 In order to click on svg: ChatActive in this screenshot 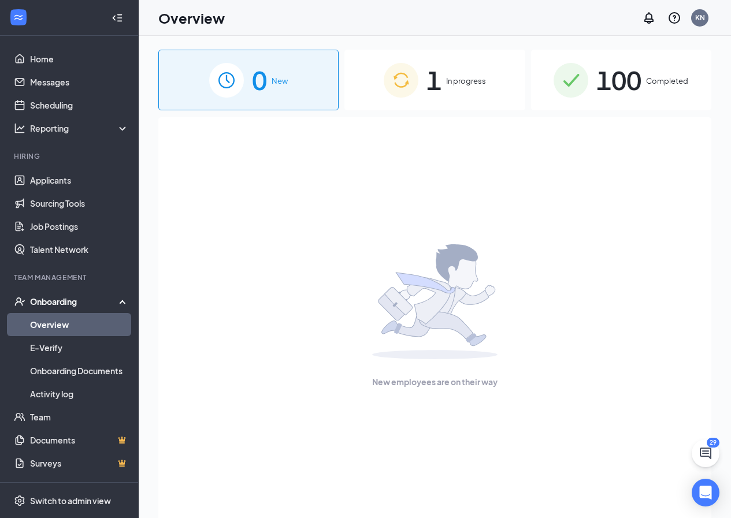, I will do `click(705, 453)`.